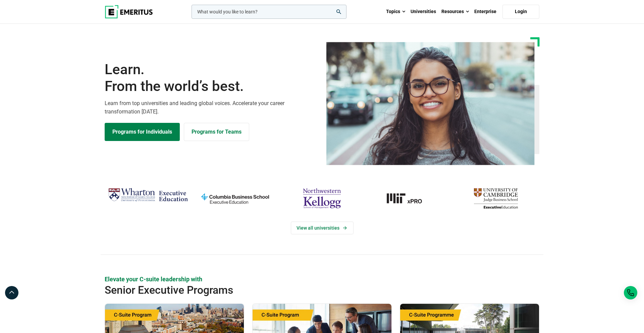  Describe the element at coordinates (322, 279) in the screenshot. I see `p: Elevate your C-suite leadership with` at that location.